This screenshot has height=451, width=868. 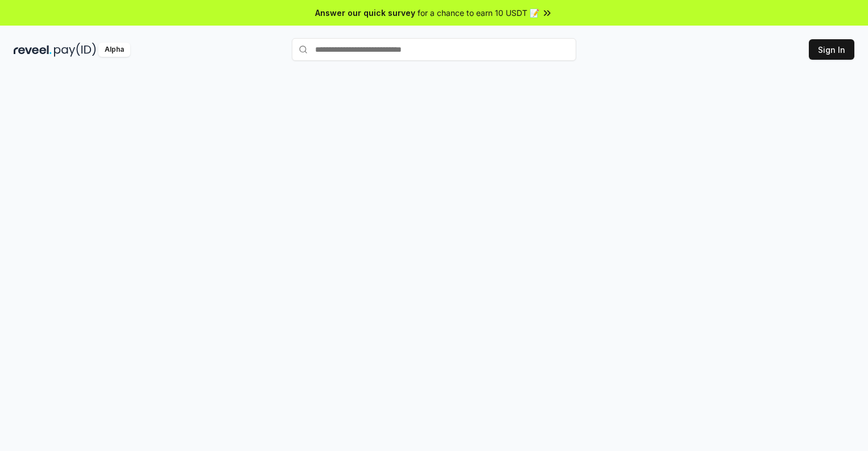 I want to click on span: Answer our quick survey, so click(x=365, y=12).